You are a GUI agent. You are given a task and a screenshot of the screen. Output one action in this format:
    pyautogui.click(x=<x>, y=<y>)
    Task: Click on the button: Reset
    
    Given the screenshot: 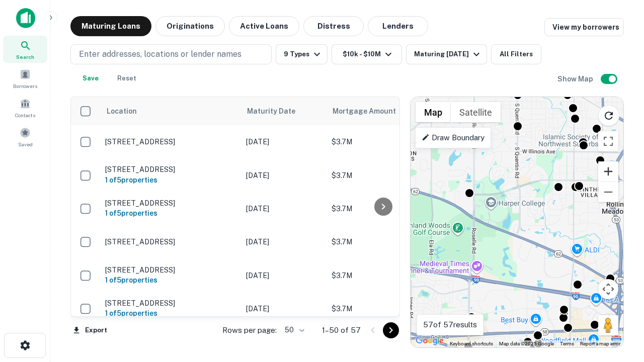 What is the action you would take?
    pyautogui.click(x=127, y=78)
    